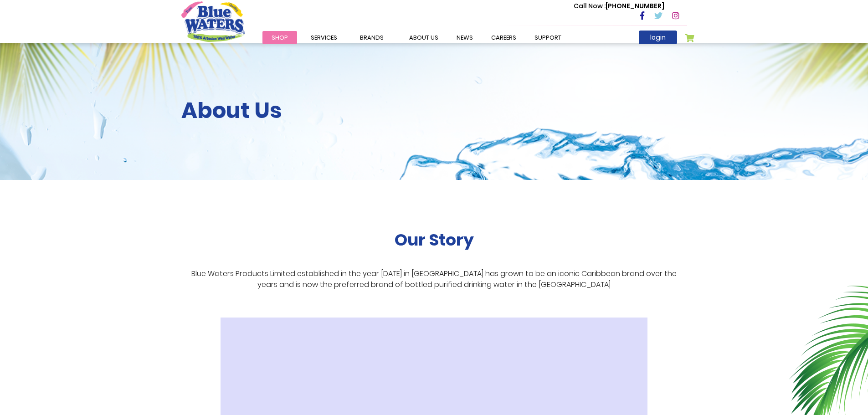  I want to click on a: support, so click(548, 37).